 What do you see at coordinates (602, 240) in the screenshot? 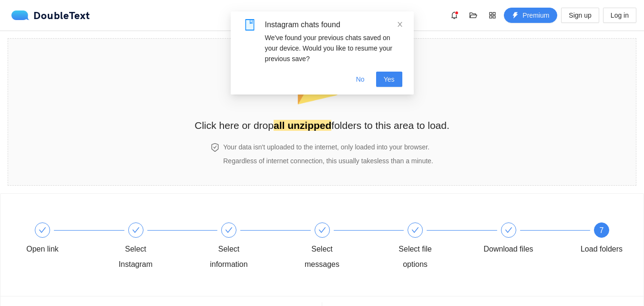
I see `div: 7Load folders` at bounding box center [602, 240].